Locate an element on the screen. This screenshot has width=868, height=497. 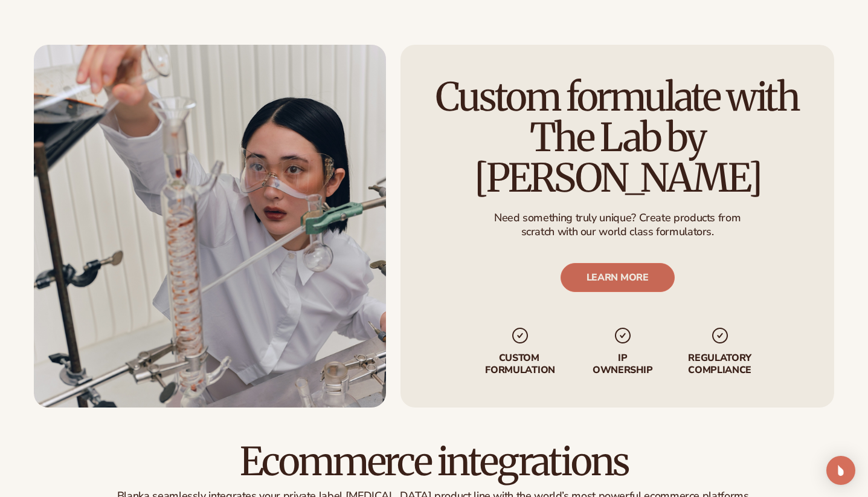
p: scratch with our world class formulators. is located at coordinates (617, 231).